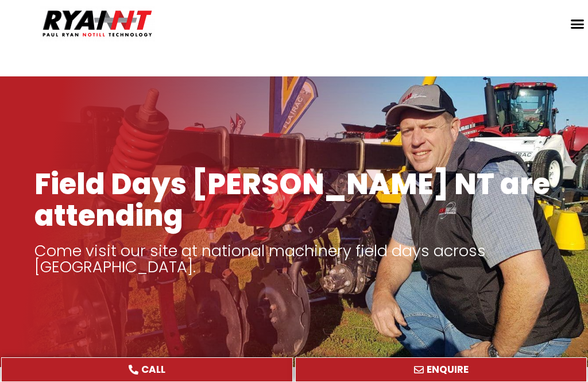 The image size is (588, 382). Describe the element at coordinates (447, 370) in the screenshot. I see `span: ENQUIRE` at that location.